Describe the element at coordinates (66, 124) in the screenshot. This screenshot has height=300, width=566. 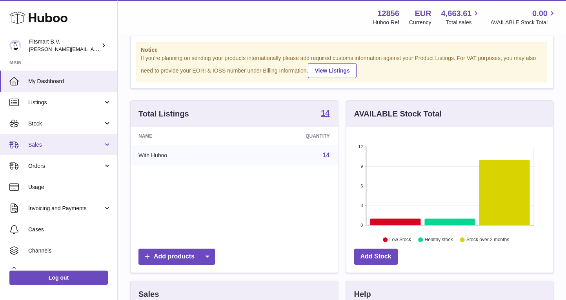
I see `span: Stock` at that location.